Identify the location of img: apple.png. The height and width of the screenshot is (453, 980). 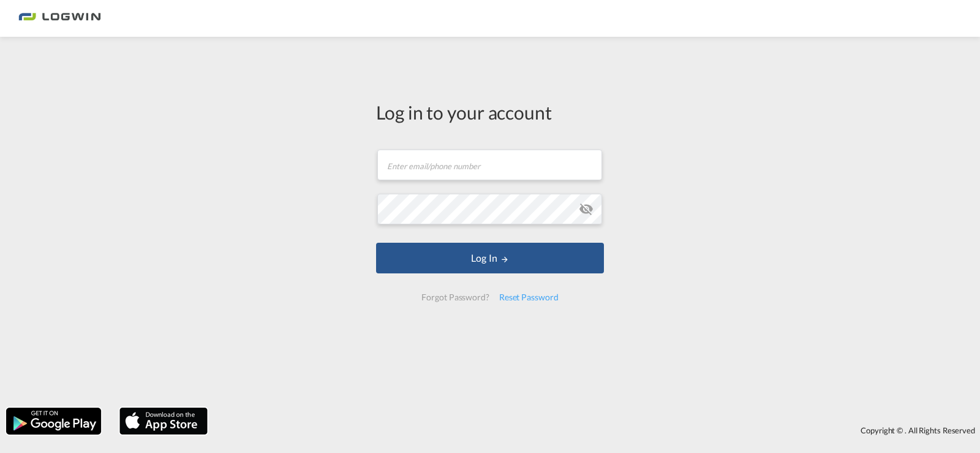
(164, 421).